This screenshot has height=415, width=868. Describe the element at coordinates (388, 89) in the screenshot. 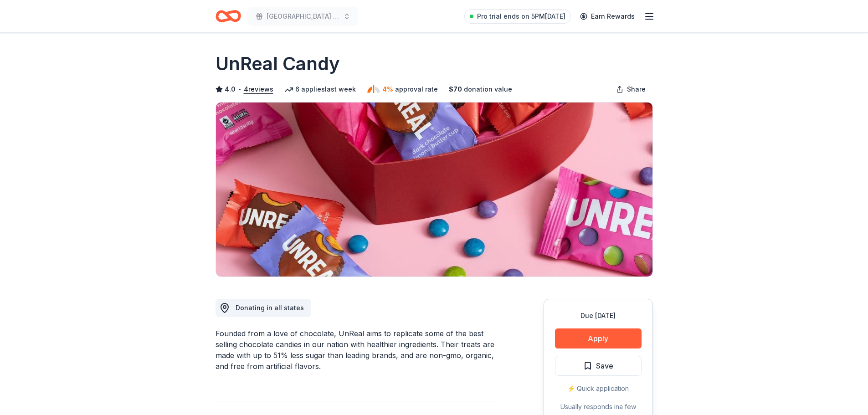

I see `span: 4%` at that location.